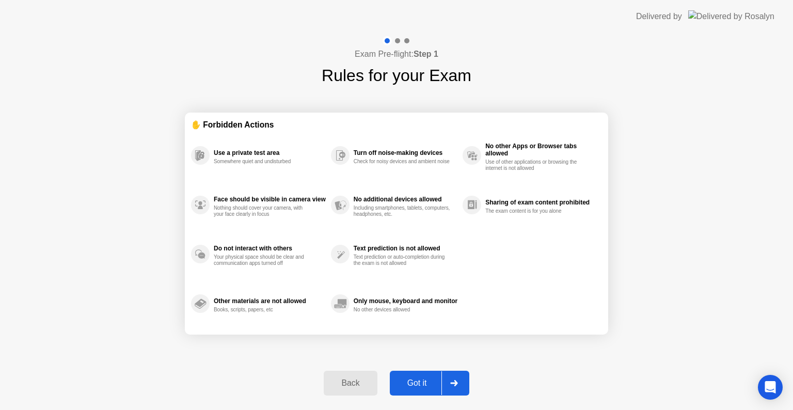  What do you see at coordinates (405, 199) in the screenshot?
I see `div: No additional devices allowed` at bounding box center [405, 199].